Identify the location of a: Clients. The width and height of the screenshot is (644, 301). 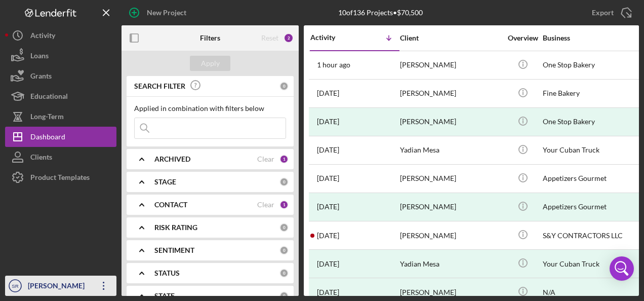
(61, 157).